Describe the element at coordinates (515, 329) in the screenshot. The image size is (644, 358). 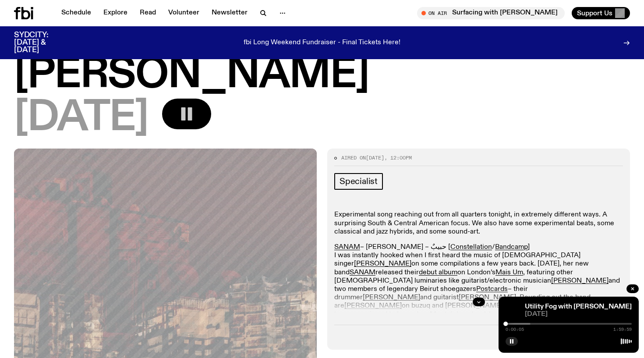
I see `span: 0:00:05` at that location.